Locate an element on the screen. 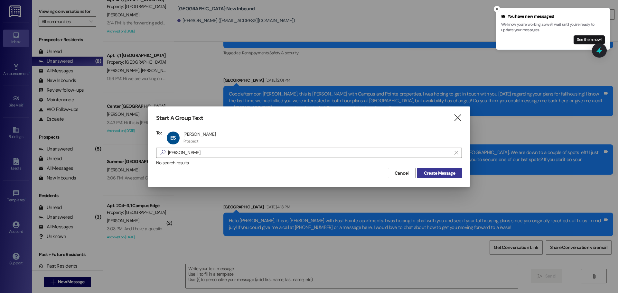  div: Prospect is located at coordinates (191, 141).